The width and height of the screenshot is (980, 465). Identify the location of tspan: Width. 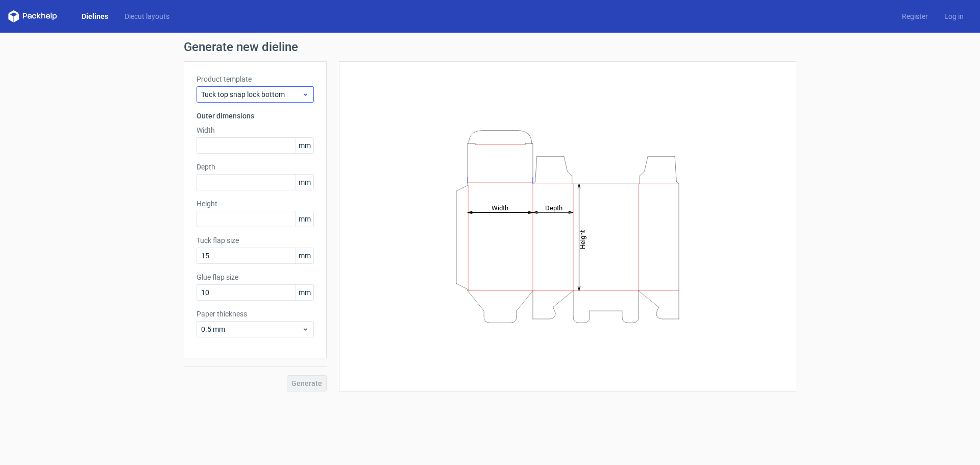
(500, 207).